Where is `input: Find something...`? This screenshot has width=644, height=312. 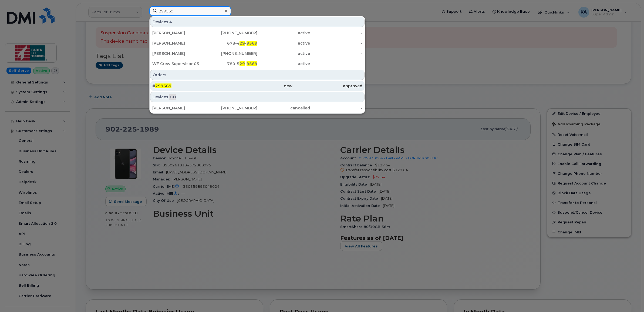
input: Find something... is located at coordinates (190, 11).